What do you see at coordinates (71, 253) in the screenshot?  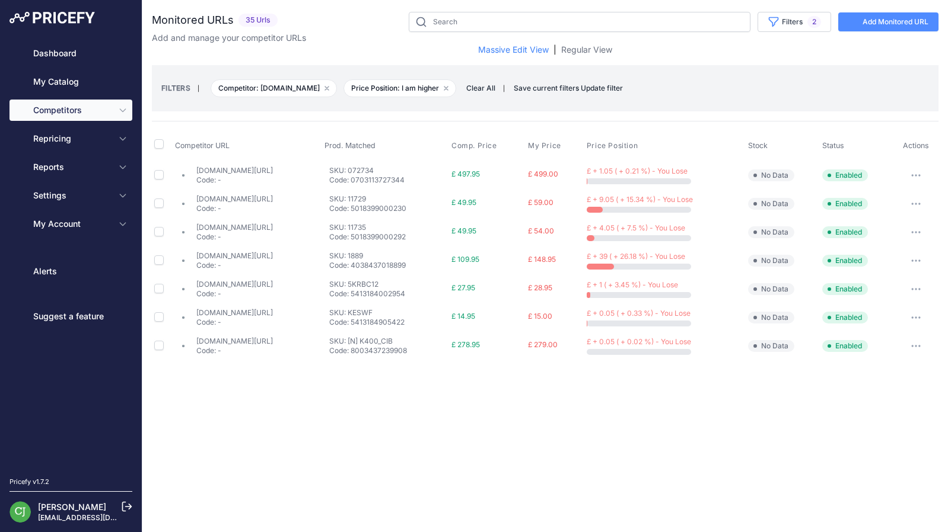 I see `nav: Sidebar` at bounding box center [71, 253].